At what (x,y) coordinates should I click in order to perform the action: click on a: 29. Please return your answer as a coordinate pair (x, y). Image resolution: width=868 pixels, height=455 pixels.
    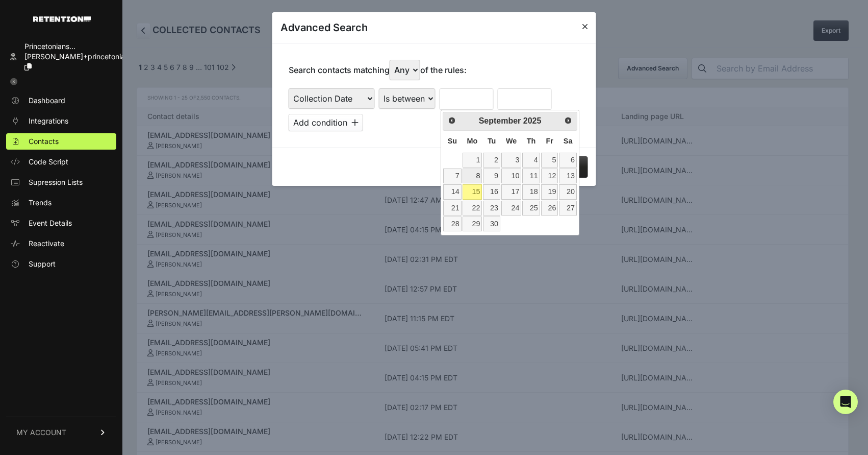
    Looking at the image, I should click on (472, 223).